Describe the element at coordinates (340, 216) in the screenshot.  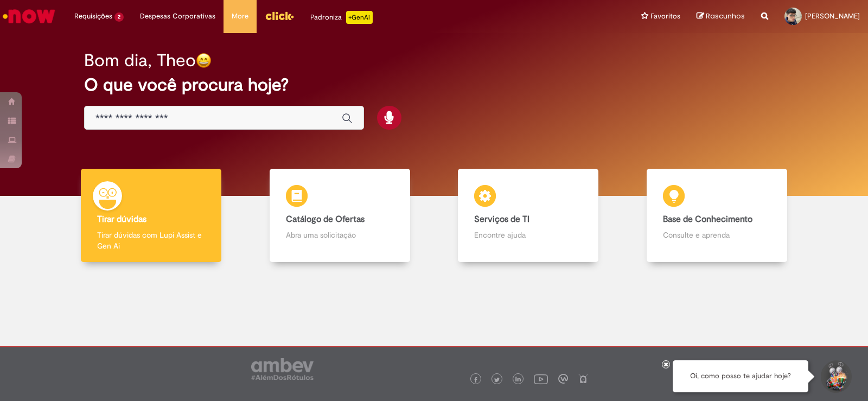
I see `a: Catálogo de Ofertas Abra uma solicitação` at that location.